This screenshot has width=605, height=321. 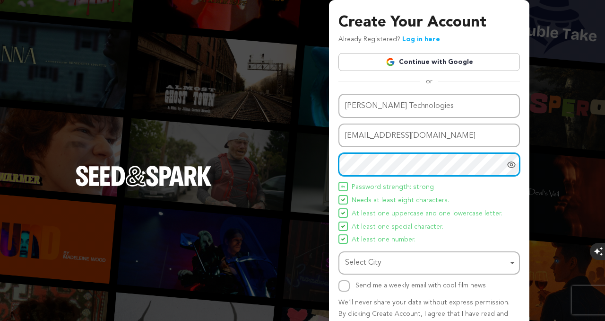 What do you see at coordinates (144, 185) in the screenshot?
I see `a: Seed&Spark Homepage` at bounding box center [144, 185].